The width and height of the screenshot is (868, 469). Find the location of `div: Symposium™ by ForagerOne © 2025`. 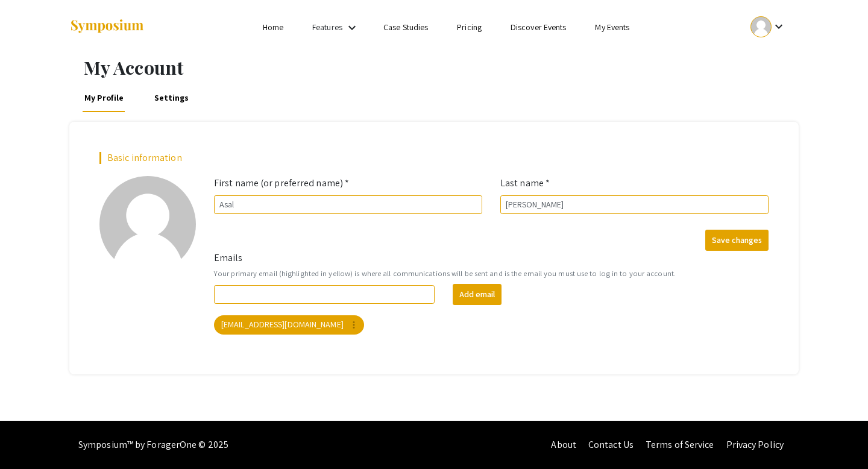

div: Symposium™ by ForagerOne © 2025 is located at coordinates (153, 444).